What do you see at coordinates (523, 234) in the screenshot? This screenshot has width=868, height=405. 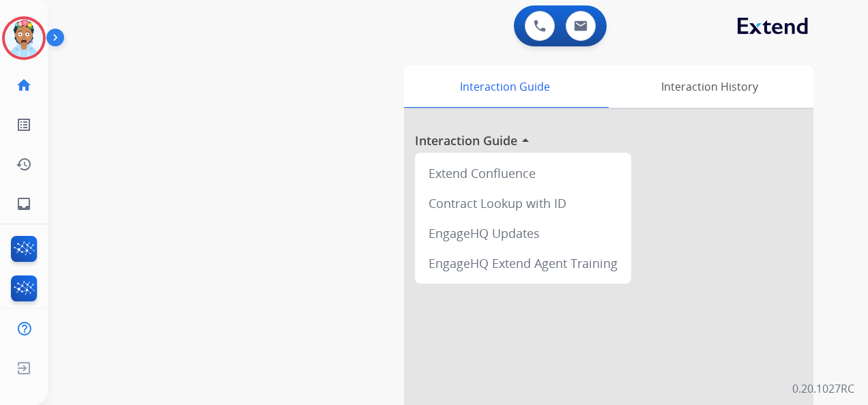 I see `div: EngageHQ Updates` at bounding box center [523, 234].